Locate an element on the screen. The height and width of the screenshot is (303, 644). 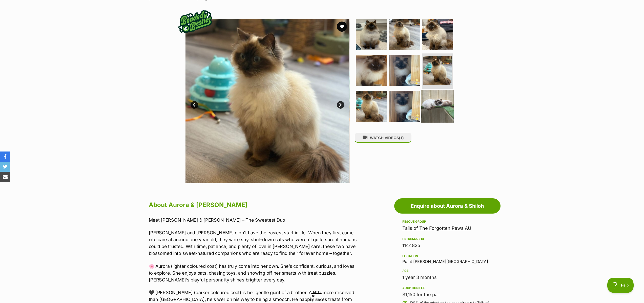
div: Adoption fee is located at coordinates (448, 288).